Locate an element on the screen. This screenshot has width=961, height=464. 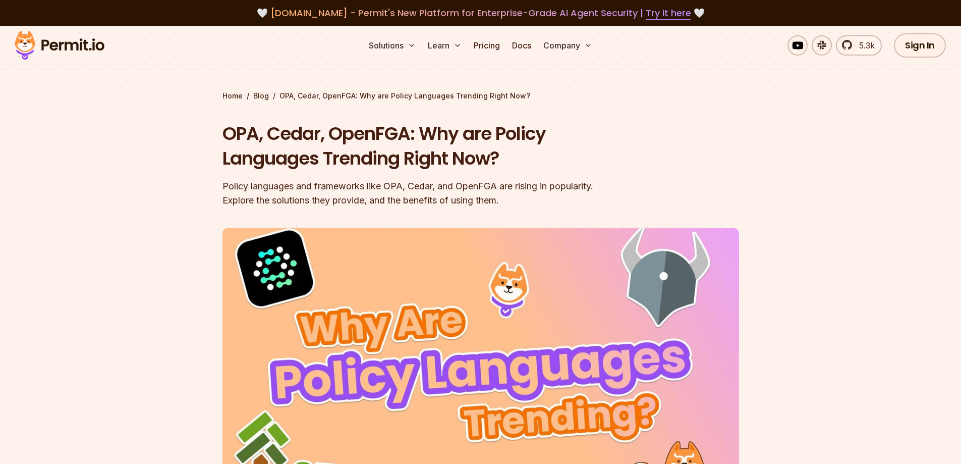
a: Sign In is located at coordinates (920, 45).